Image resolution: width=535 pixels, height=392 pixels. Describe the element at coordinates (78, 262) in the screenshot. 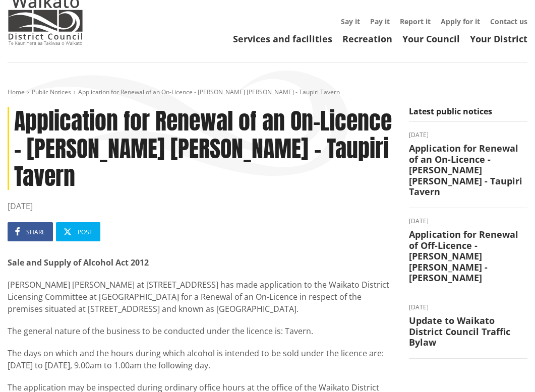

I see `strong: Sale and Supply of Alcohol Act 2012` at that location.